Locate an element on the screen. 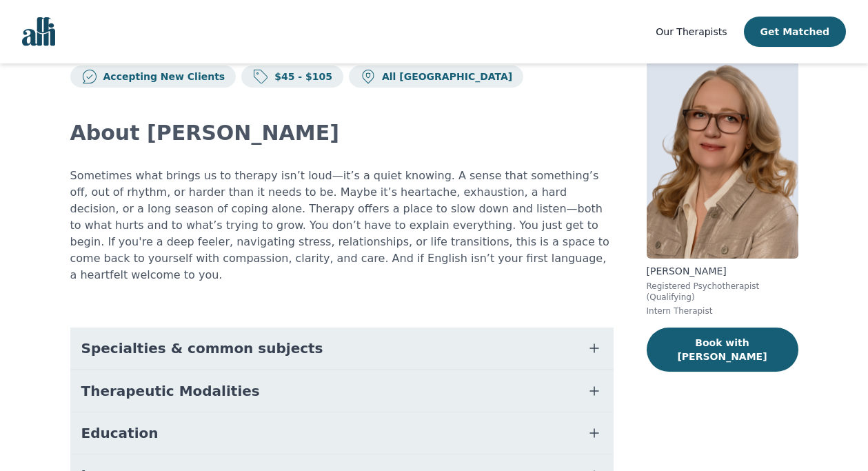 The image size is (868, 471). button: Education is located at coordinates (342, 433).